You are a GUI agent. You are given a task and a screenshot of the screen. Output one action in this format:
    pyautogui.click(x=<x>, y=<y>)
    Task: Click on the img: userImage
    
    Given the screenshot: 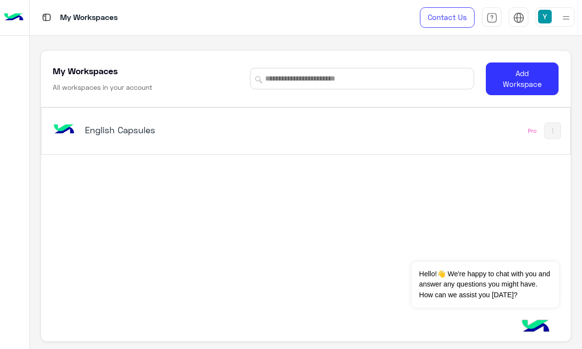 What is the action you would take?
    pyautogui.click(x=545, y=17)
    